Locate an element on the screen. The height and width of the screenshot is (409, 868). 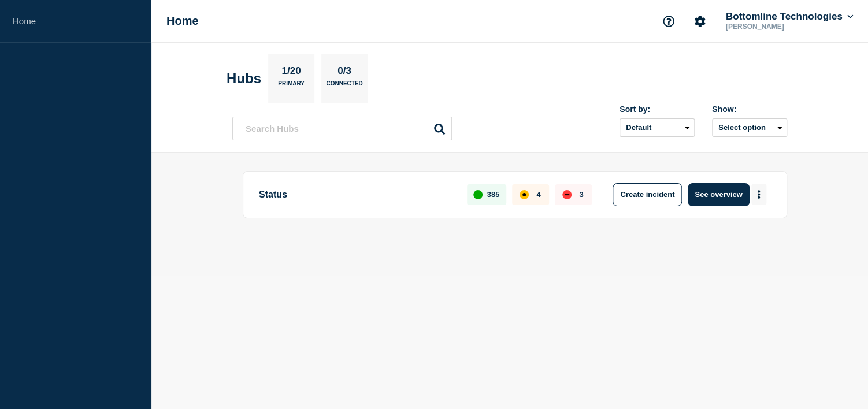
select: Sort by is located at coordinates (657, 127).